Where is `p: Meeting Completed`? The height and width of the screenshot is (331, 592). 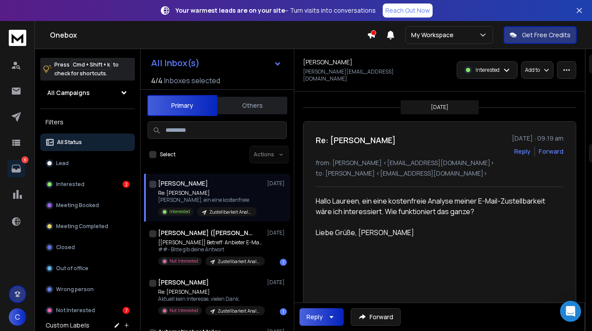
p: Meeting Completed is located at coordinates (82, 226).